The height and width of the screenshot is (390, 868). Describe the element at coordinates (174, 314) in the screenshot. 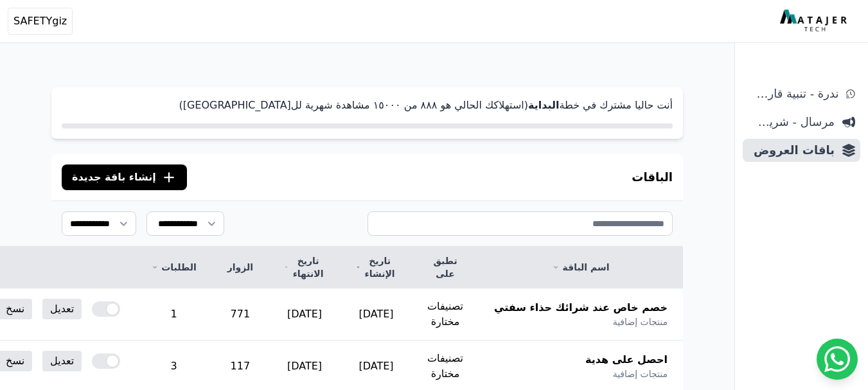

I see `td: 1` at that location.